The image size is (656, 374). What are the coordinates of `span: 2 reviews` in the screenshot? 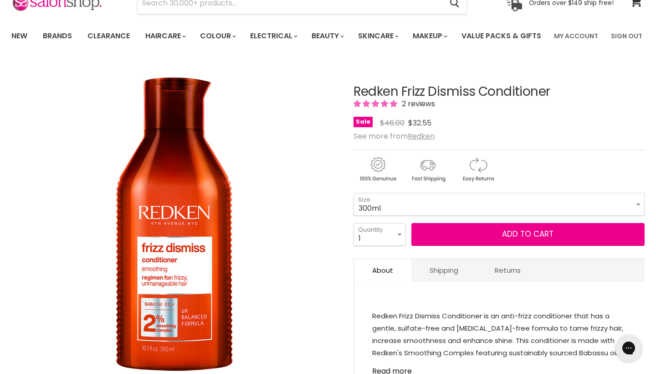 It's located at (417, 103).